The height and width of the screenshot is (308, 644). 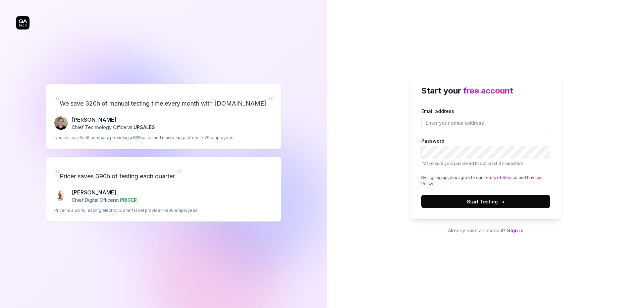 I want to click on span: Make sure your password has at least 6 characters, so click(x=472, y=163).